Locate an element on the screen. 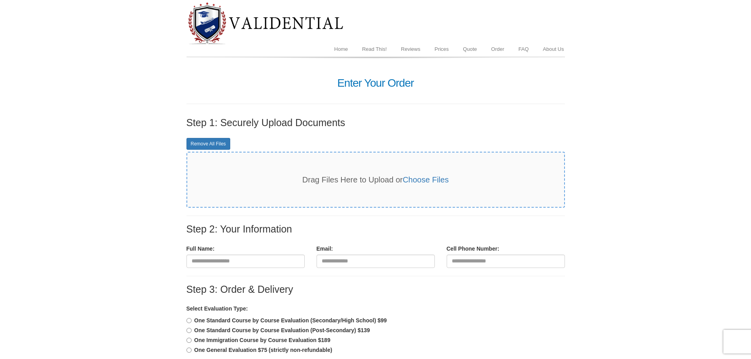 The width and height of the screenshot is (751, 359). a: Reviews is located at coordinates (410, 49).